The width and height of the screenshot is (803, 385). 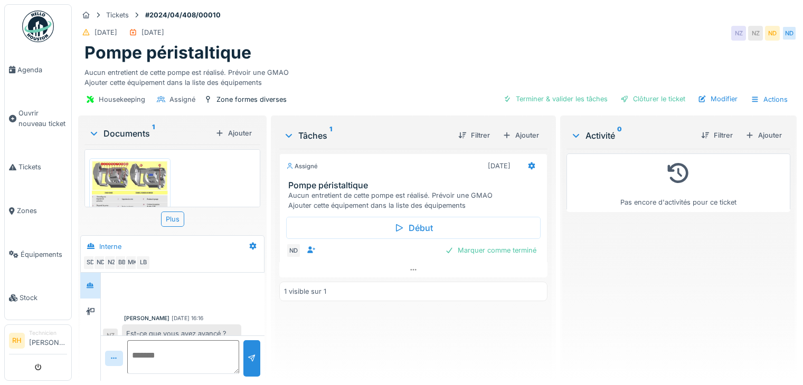 What do you see at coordinates (38, 298) in the screenshot?
I see `a: Stock` at bounding box center [38, 298].